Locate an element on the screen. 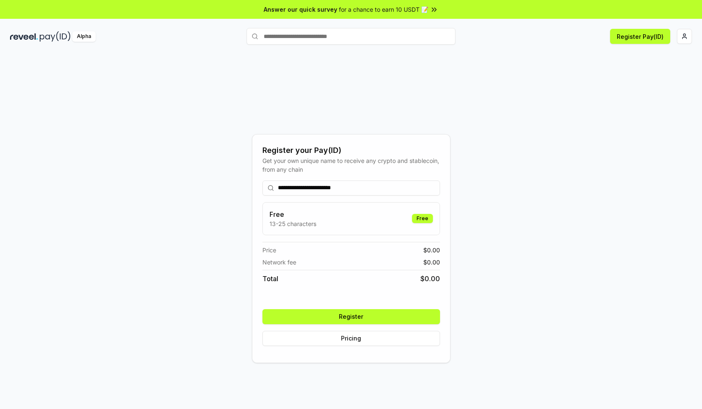  p: 13-25 characters is located at coordinates (293, 223).